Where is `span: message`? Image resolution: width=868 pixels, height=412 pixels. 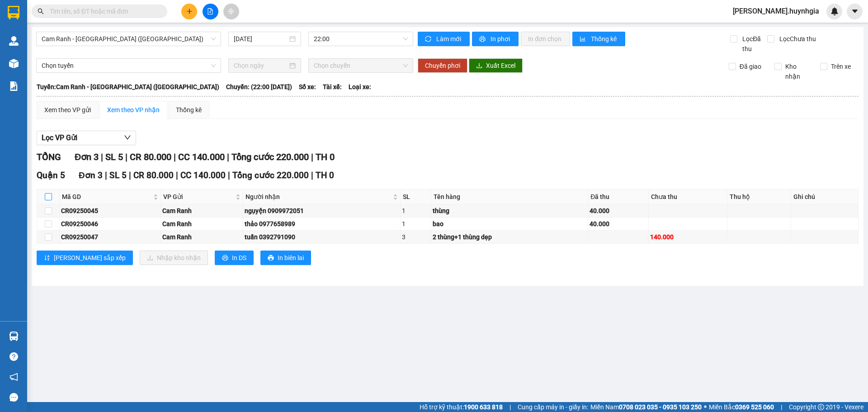
span: message is located at coordinates (13, 397).